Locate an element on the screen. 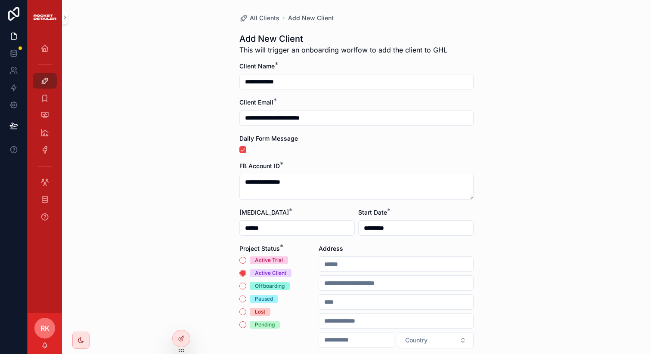  div: Paused is located at coordinates (264, 299).